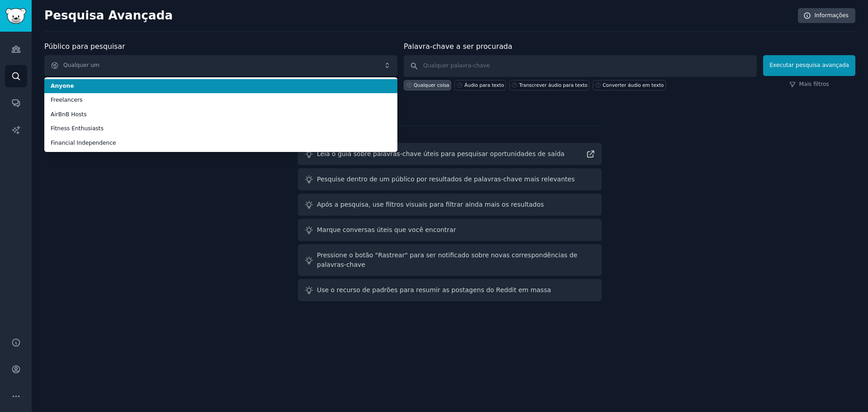  Describe the element at coordinates (221, 114) in the screenshot. I see `ul: Qualquer um` at that location.